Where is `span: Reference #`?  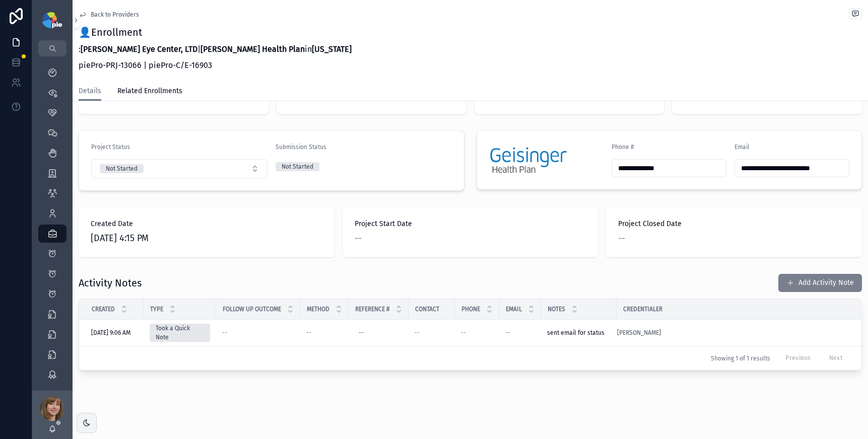 span: Reference # is located at coordinates (373, 309).